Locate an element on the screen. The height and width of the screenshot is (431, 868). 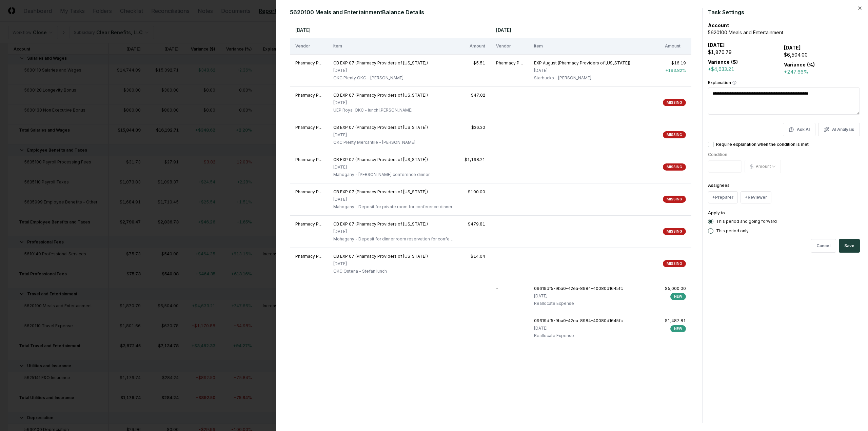
div: Mahogany - Deposit for private room for conference dinner is located at coordinates (393, 207).